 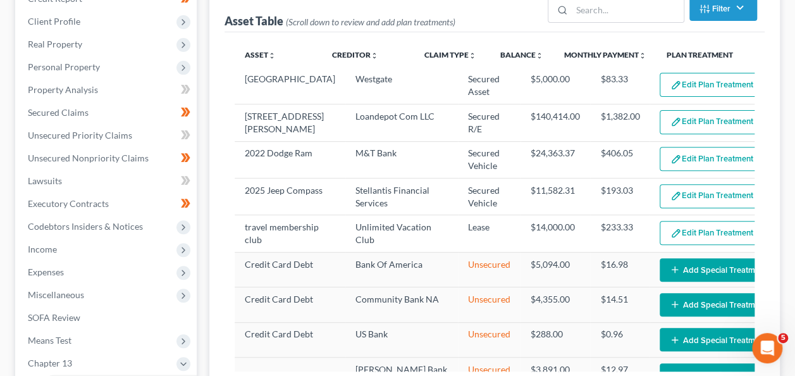 What do you see at coordinates (85, 226) in the screenshot?
I see `span: Codebtors Insiders & Notices` at bounding box center [85, 226].